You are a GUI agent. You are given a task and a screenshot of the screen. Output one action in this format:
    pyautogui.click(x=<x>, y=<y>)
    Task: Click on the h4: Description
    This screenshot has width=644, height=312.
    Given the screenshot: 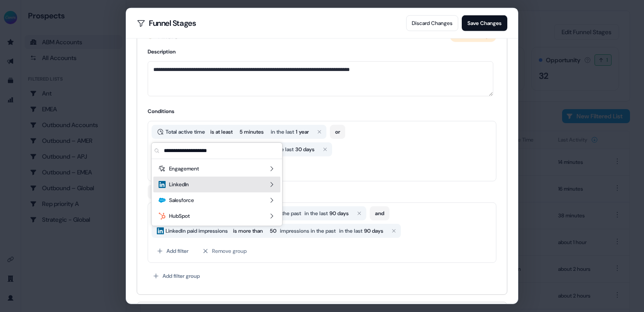 What is the action you would take?
    pyautogui.click(x=322, y=51)
    